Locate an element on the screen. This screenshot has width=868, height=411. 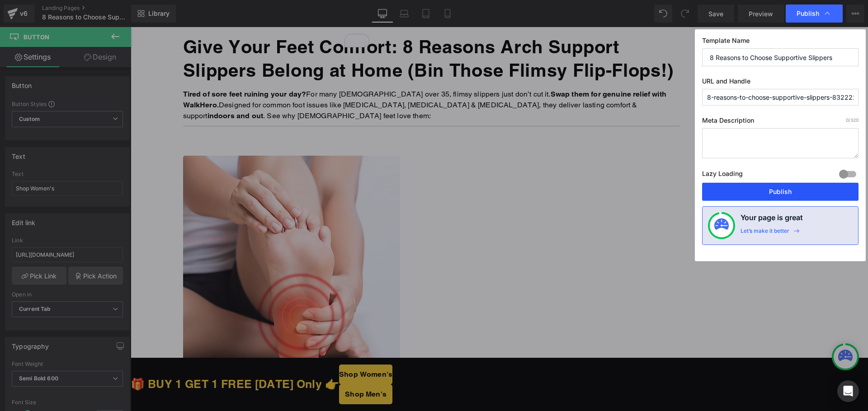
span: Publish is located at coordinates (808, 13).